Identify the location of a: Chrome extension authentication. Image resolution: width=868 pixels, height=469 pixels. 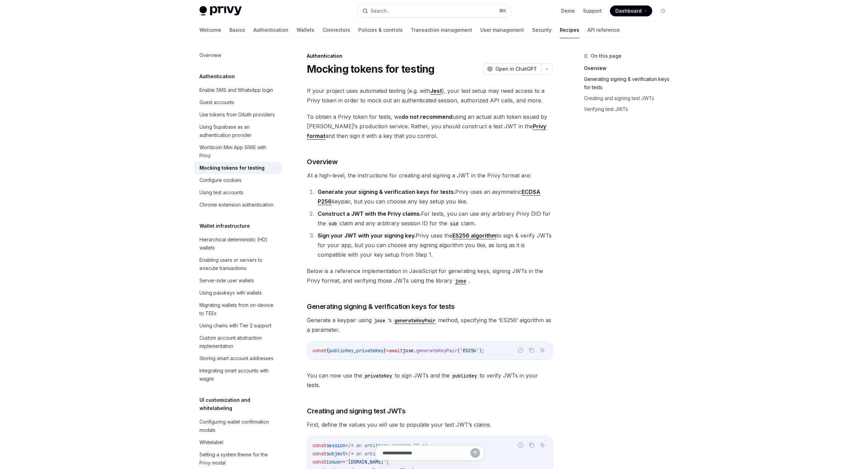
(238, 204).